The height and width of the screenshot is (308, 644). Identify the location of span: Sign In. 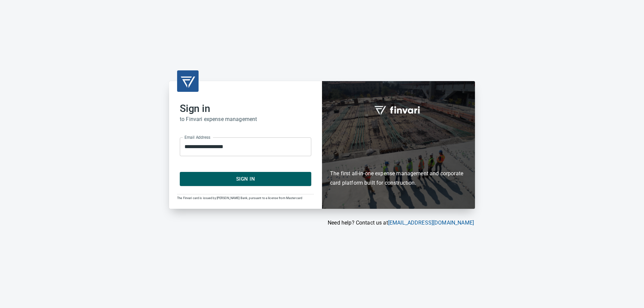
(245, 179).